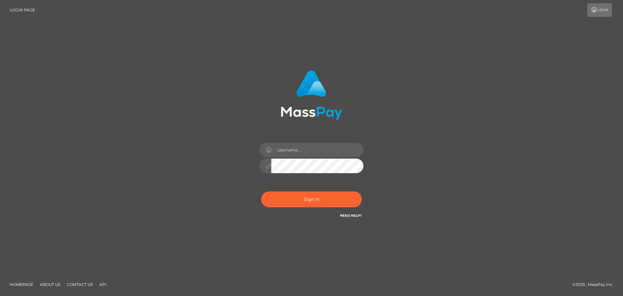  What do you see at coordinates (312, 199) in the screenshot?
I see `button: Sign in` at bounding box center [312, 199].